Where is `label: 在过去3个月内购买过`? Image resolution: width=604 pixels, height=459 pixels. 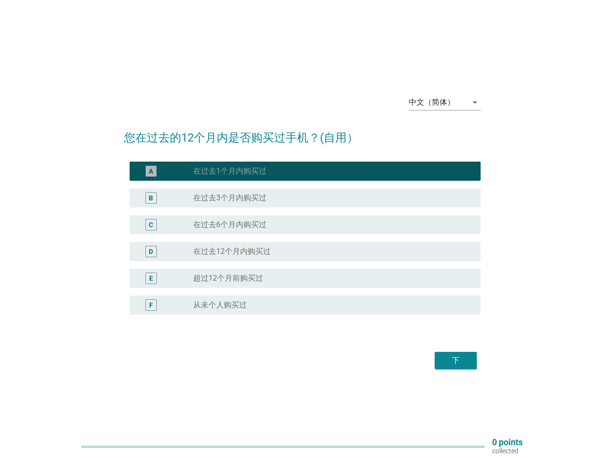 label: 在过去3个月内购买过 is located at coordinates (229, 198).